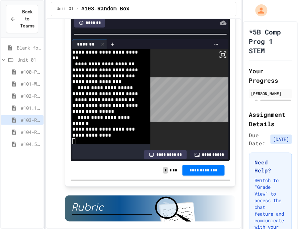  Describe the element at coordinates (29, 47) in the screenshot. I see `span: Blank for practice` at that location.